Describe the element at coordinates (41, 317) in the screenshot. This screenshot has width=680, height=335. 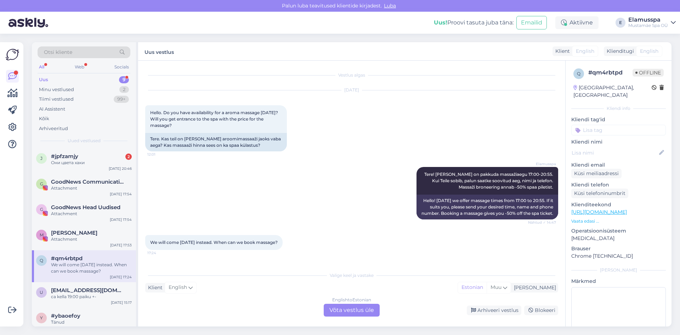
I see `span: y` at that location.